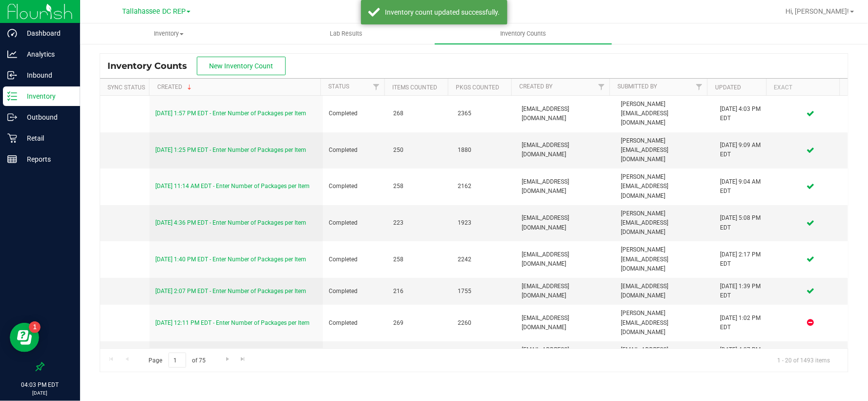  I want to click on span: 2260, so click(484, 323).